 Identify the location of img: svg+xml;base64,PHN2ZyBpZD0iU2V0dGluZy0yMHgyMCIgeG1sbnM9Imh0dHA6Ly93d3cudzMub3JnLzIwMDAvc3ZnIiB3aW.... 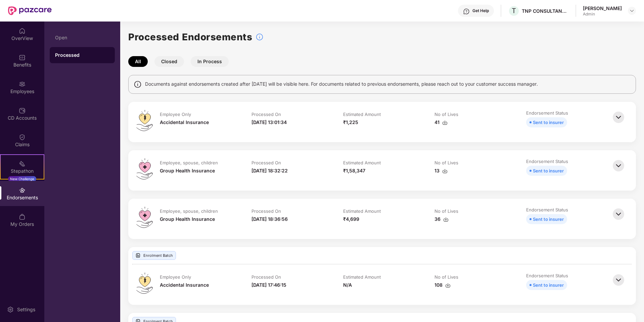
(11, 310).